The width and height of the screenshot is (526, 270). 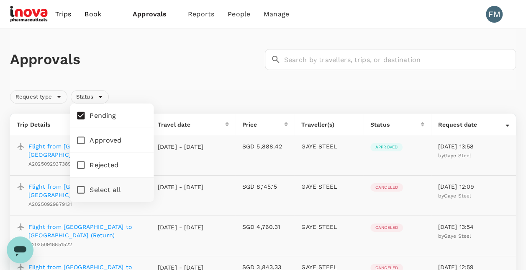 What do you see at coordinates (51, 164) in the screenshot?
I see `span: A20250929373894` at bounding box center [51, 164].